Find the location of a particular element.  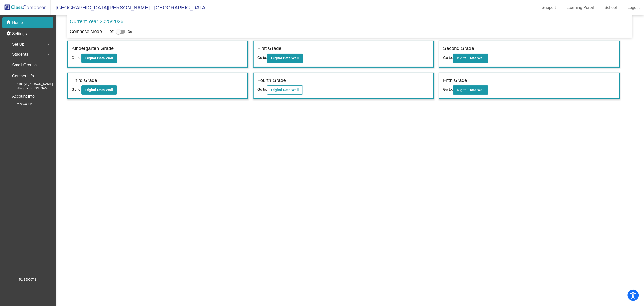

label: Fifth Grade is located at coordinates (455, 81).